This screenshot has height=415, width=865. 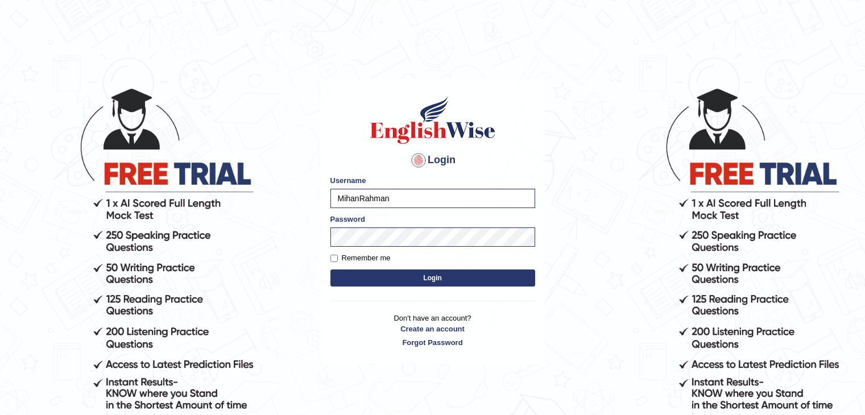 I want to click on input: Remember me, so click(x=334, y=258).